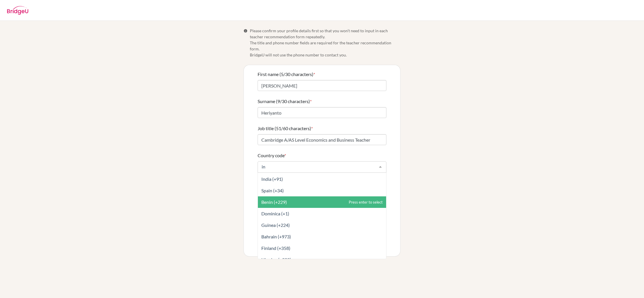 This screenshot has height=298, width=644. Describe the element at coordinates (276, 248) in the screenshot. I see `span: Finland (+358)` at that location.